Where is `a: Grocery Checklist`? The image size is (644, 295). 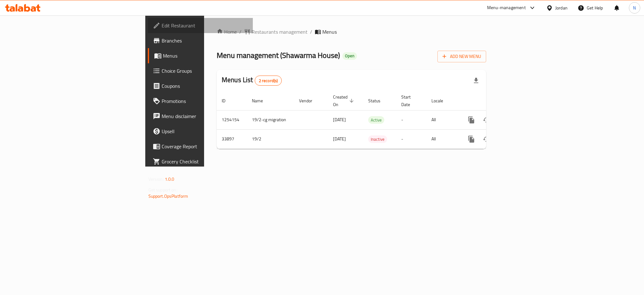 a: Grocery Checklist is located at coordinates (200, 162).